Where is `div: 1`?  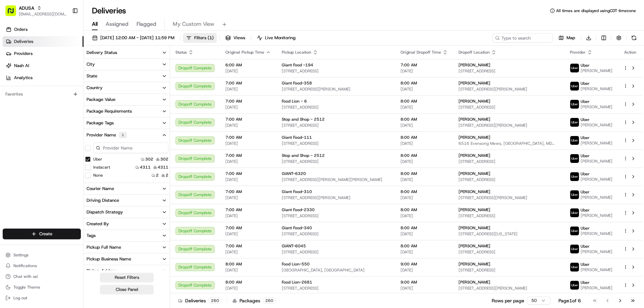
div: 1 is located at coordinates (122, 135).